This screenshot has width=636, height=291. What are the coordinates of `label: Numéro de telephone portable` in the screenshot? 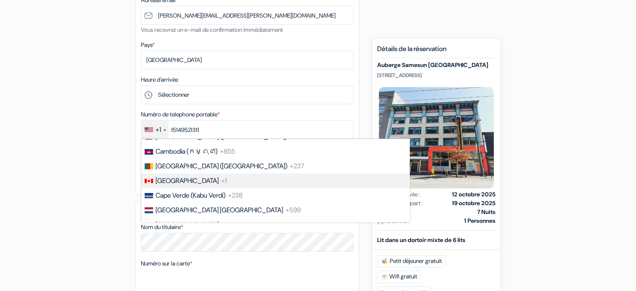 It's located at (180, 114).